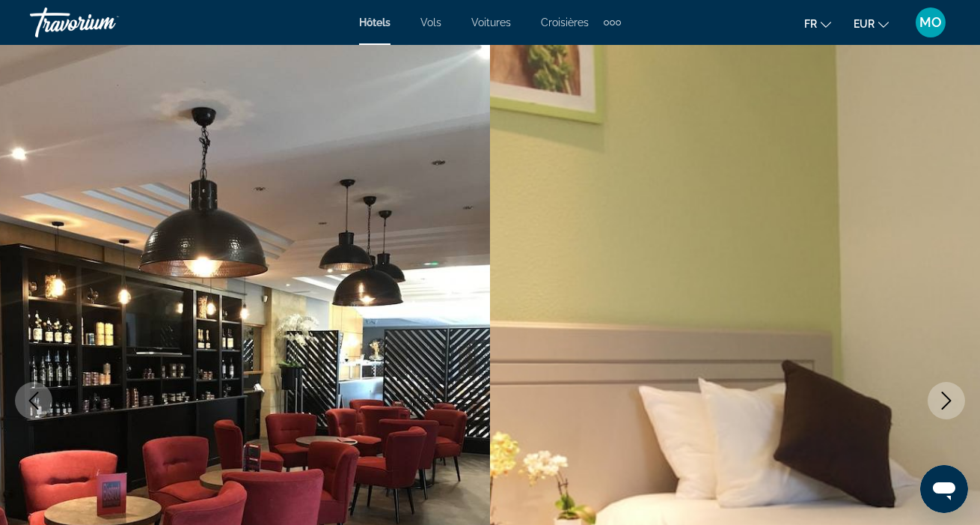 The width and height of the screenshot is (980, 525). I want to click on span: Croisières, so click(565, 23).